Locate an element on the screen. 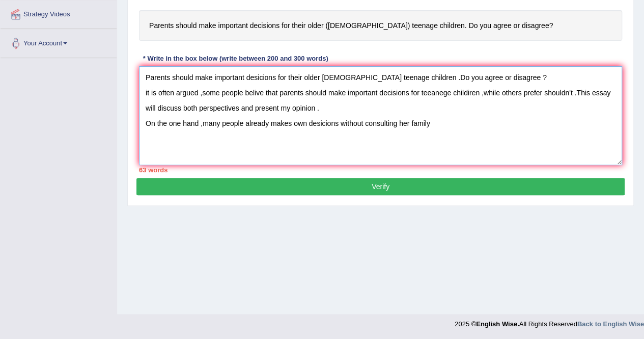 The image size is (644, 339). div: * Write in the box below (write between 200 and 300 words) is located at coordinates (235, 58).